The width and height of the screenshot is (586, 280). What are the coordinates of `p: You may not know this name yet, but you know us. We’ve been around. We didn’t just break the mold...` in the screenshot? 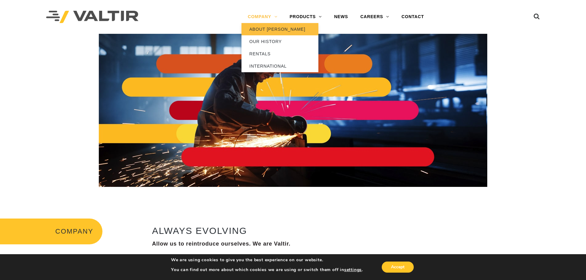 It's located at (322, 264).